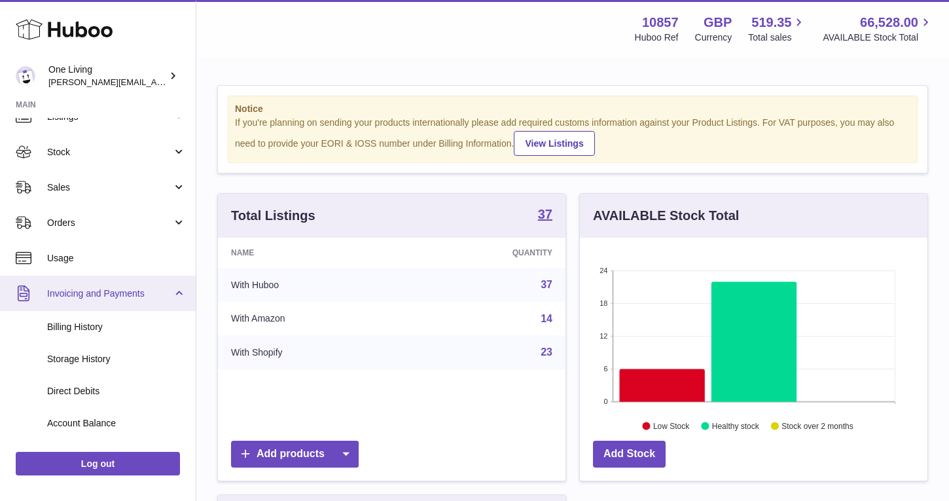  What do you see at coordinates (629, 454) in the screenshot?
I see `a: Add Stock` at bounding box center [629, 454].